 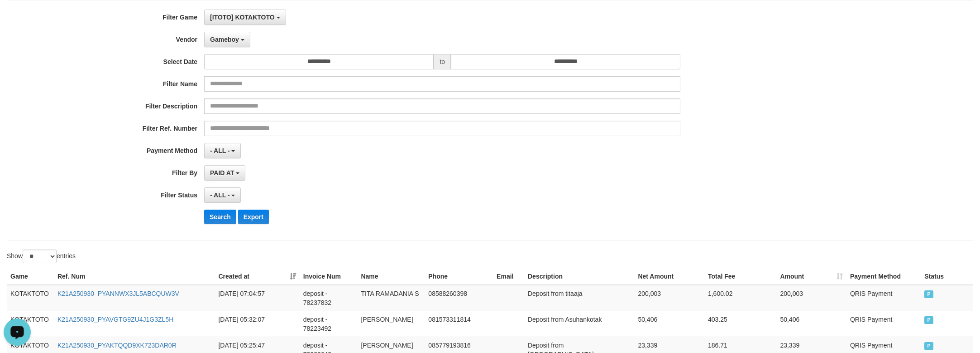 What do you see at coordinates (884, 276) in the screenshot?
I see `th: Payment Method` at bounding box center [884, 276].